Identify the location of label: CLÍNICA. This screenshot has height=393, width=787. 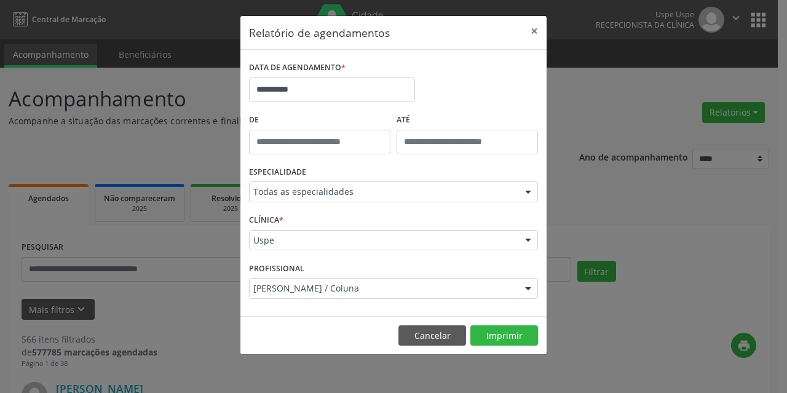
(266, 220).